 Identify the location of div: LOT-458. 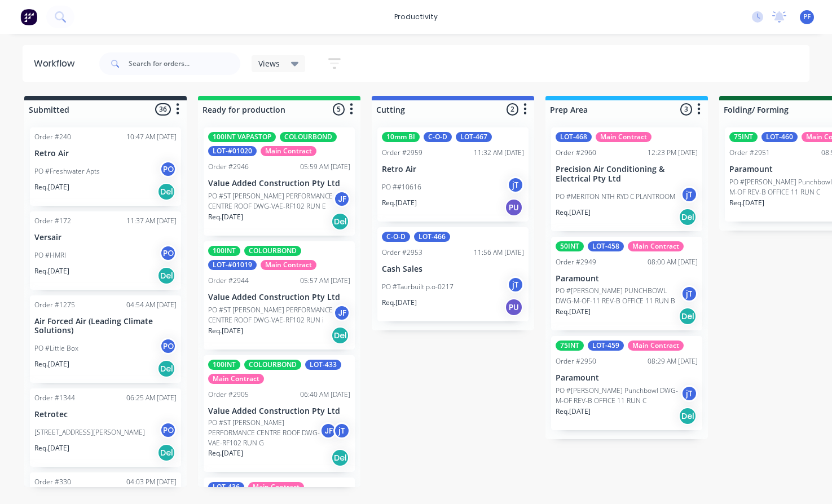
(605, 246).